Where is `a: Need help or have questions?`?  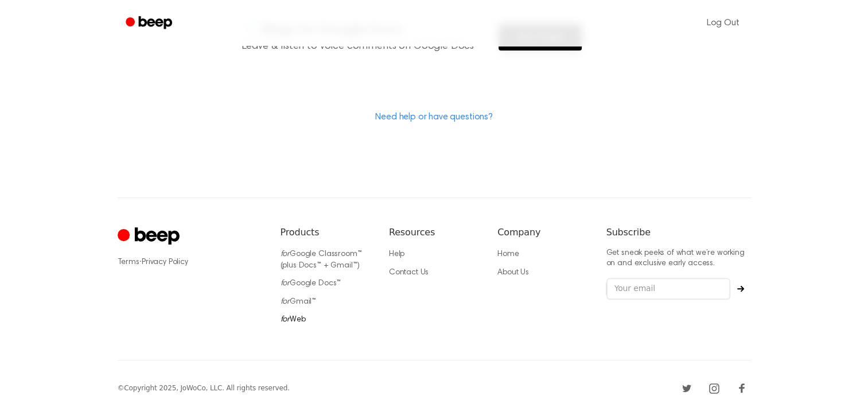
a: Need help or have questions? is located at coordinates (434, 117).